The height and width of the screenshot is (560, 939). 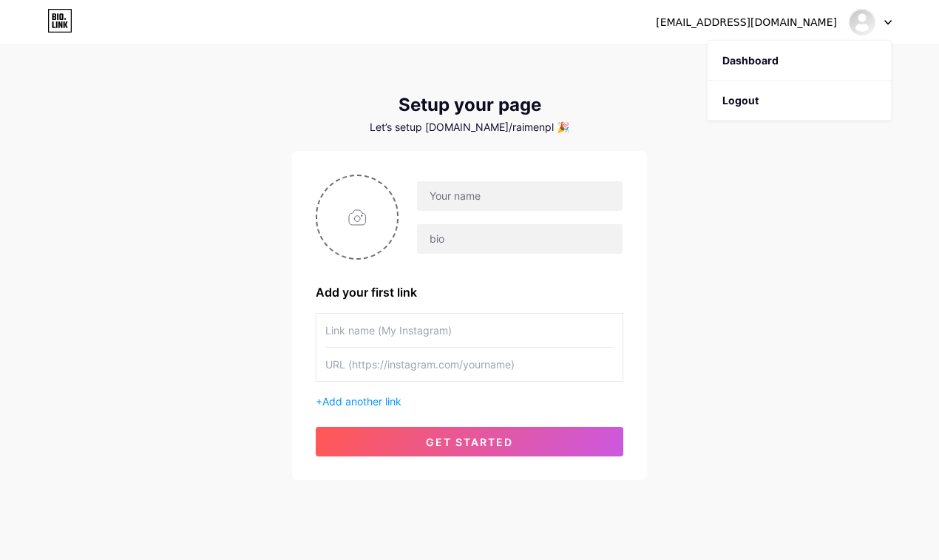 What do you see at coordinates (469, 105) in the screenshot?
I see `div: Setup your page` at bounding box center [469, 105].